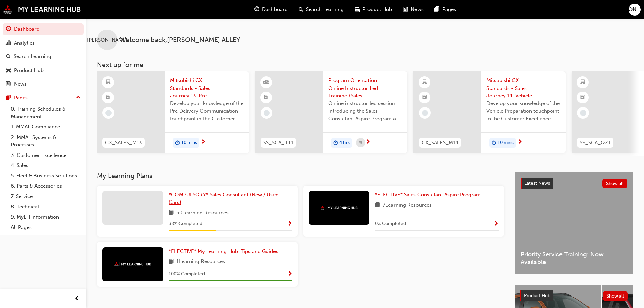 The height and width of the screenshot is (308, 644). What do you see at coordinates (43, 56) in the screenshot?
I see `a: Search Learning` at bounding box center [43, 56].